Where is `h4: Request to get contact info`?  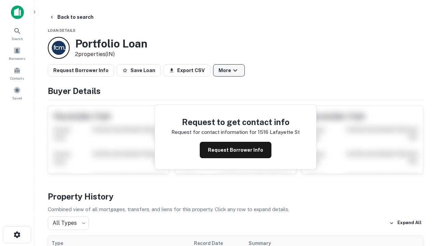
h4: Request to get contact info is located at coordinates (235, 122).